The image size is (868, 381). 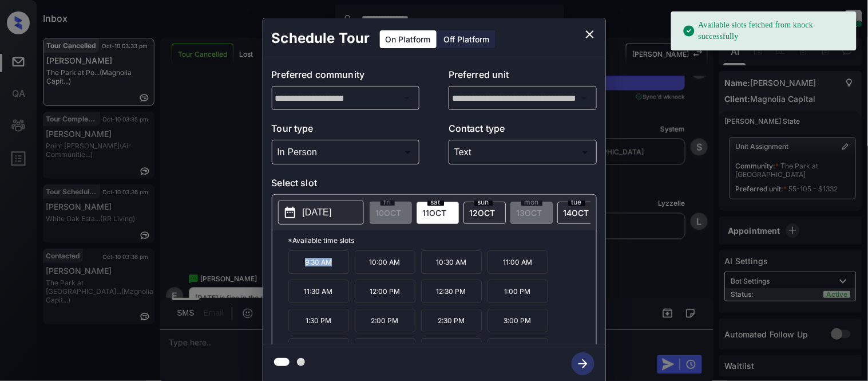 What do you see at coordinates (451, 350) in the screenshot?
I see `p: 4:30 PM` at bounding box center [451, 350].